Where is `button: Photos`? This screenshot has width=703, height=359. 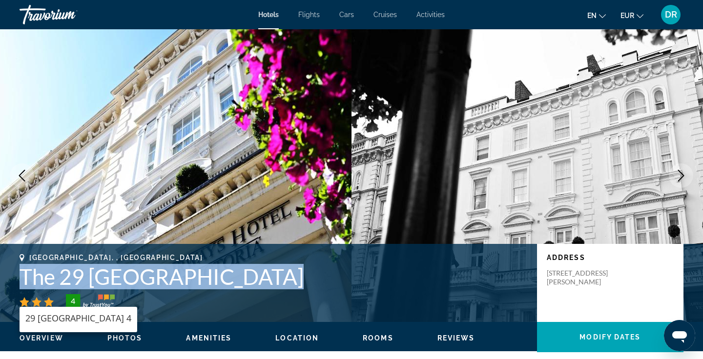
button: Photos is located at coordinates (125, 338).